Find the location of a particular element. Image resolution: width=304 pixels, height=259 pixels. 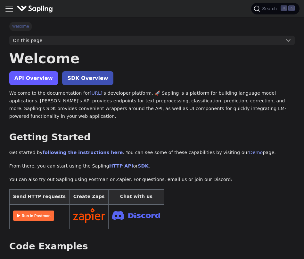

a: SDK Overview is located at coordinates (87, 78).